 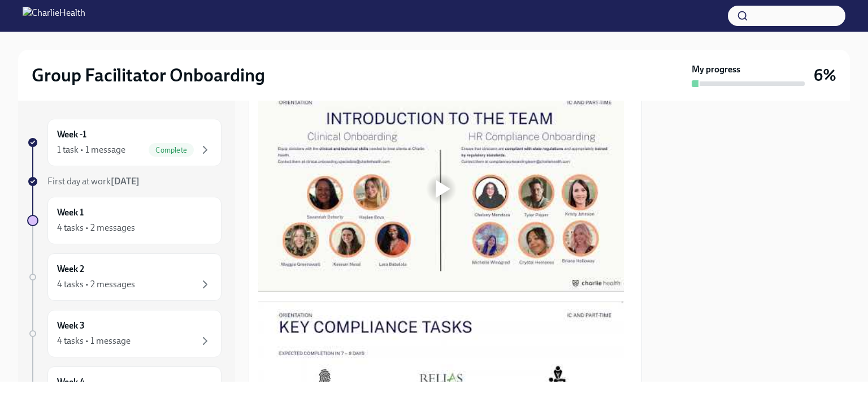 I want to click on span: Complete, so click(x=171, y=150).